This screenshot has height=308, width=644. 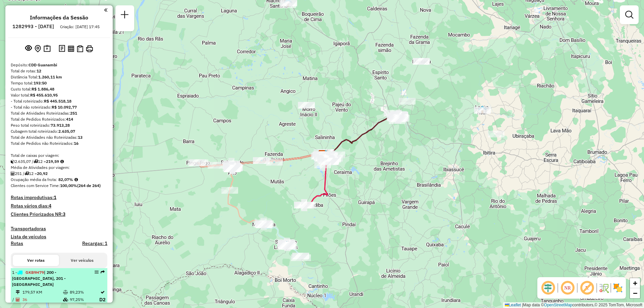 I want to click on button: Centralizar mapa no depósito ou ponto de apoio, so click(x=37, y=48).